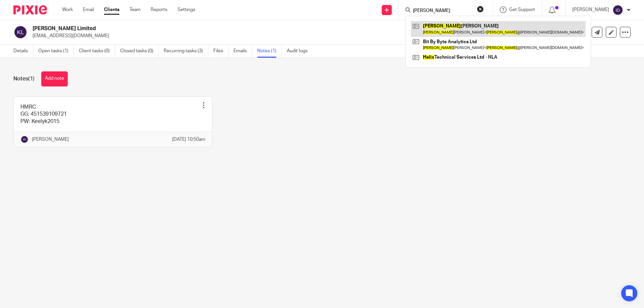 Image resolution: width=644 pixels, height=308 pixels. I want to click on button: Add note, so click(54, 79).